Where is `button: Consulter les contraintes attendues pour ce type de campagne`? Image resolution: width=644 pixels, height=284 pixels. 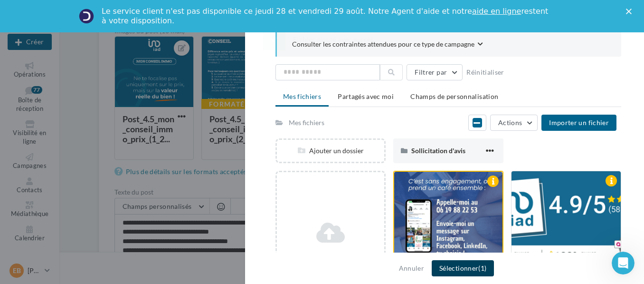 button: Consulter les contraintes attendues pour ce type de campagne is located at coordinates (387, 45).